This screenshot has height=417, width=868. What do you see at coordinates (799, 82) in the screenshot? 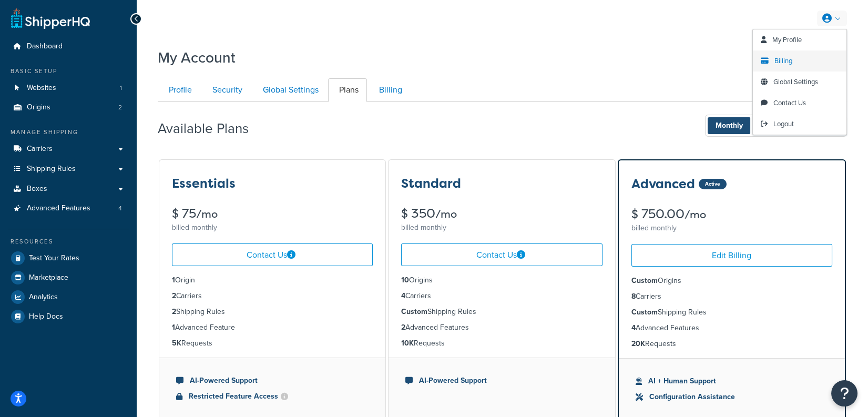
I see `li: Global Settings` at bounding box center [799, 82].